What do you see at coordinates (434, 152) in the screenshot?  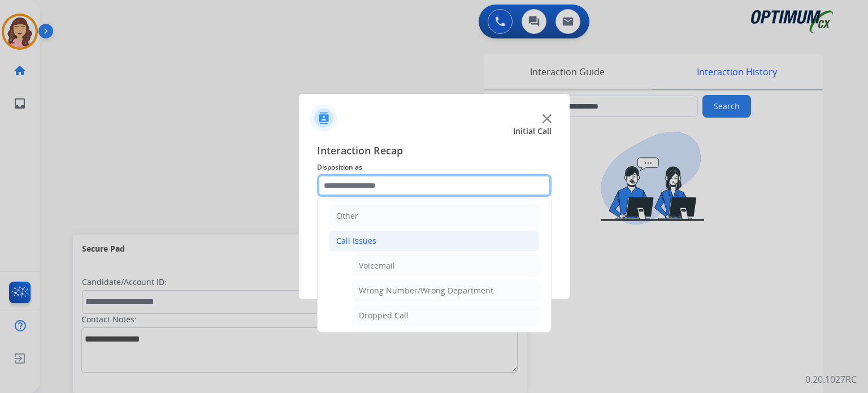 I see `span: Interaction Recap` at bounding box center [434, 152].